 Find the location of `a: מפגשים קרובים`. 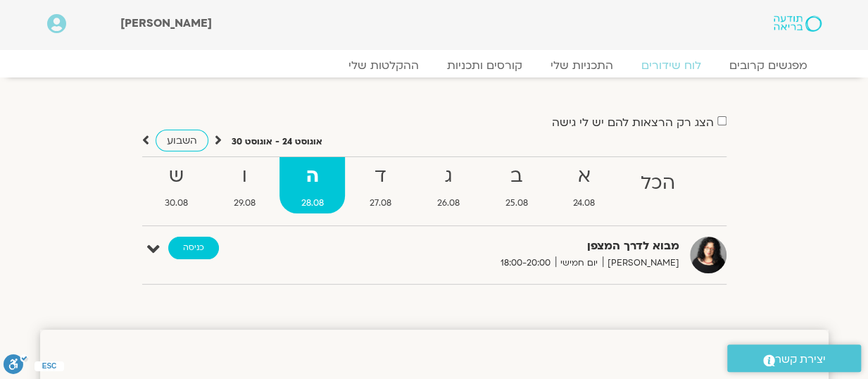

a: מפגשים קרובים is located at coordinates (768, 66).